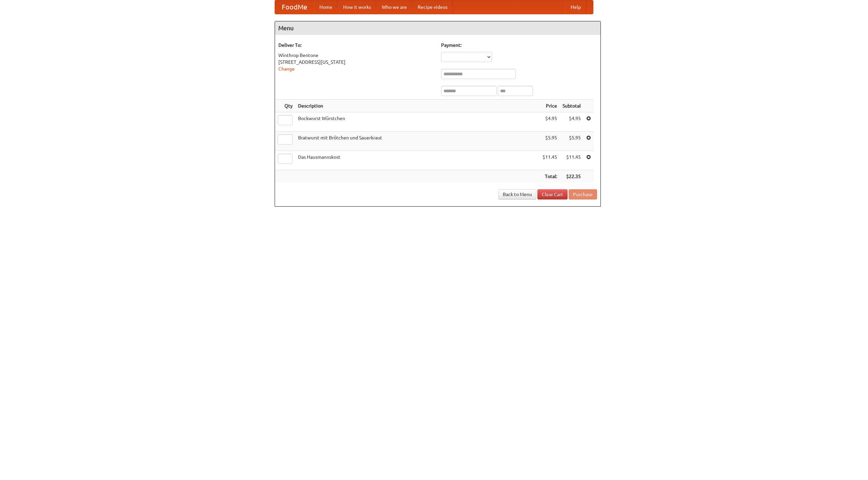 Image resolution: width=868 pixels, height=480 pixels. Describe the element at coordinates (552, 195) in the screenshot. I see `a: Clear Cart` at that location.